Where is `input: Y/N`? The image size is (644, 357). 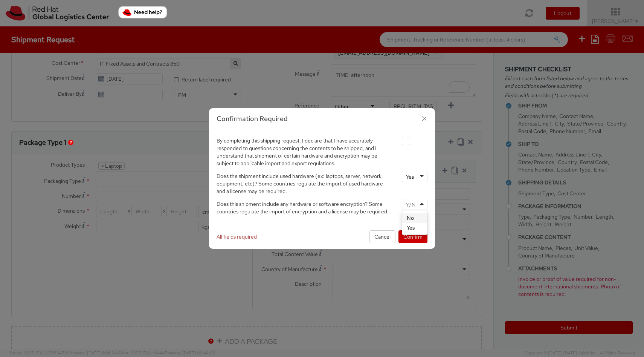 input: Y/N is located at coordinates (411, 205).